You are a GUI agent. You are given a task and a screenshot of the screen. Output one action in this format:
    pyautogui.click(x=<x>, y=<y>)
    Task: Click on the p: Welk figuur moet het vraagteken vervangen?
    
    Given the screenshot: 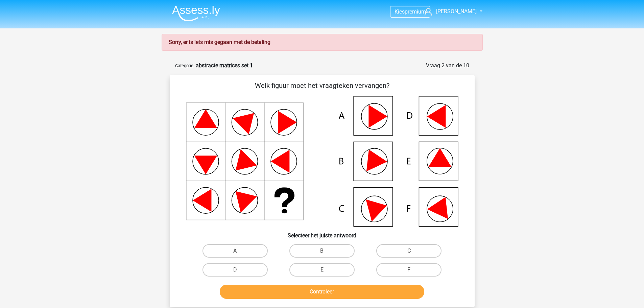 What is the action you would take?
    pyautogui.click(x=322, y=85)
    